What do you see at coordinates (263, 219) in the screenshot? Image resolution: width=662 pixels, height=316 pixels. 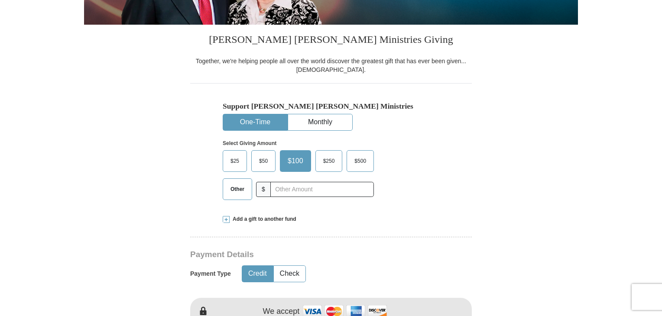 I see `span: Add a gift to another fund` at bounding box center [263, 219].